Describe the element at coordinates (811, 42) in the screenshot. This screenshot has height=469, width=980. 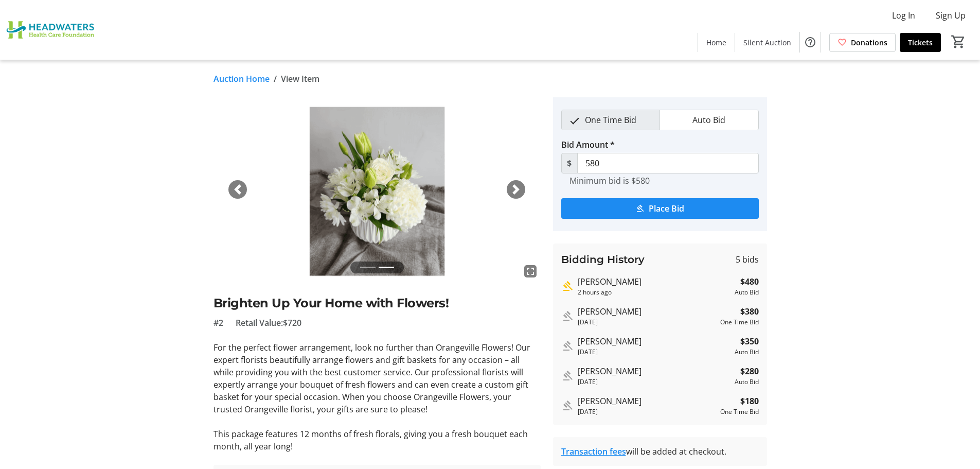
I see `button: Help` at that location.